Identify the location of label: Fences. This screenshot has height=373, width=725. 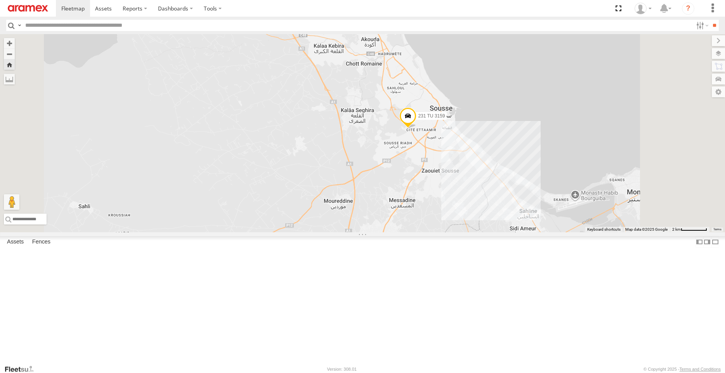
(41, 242).